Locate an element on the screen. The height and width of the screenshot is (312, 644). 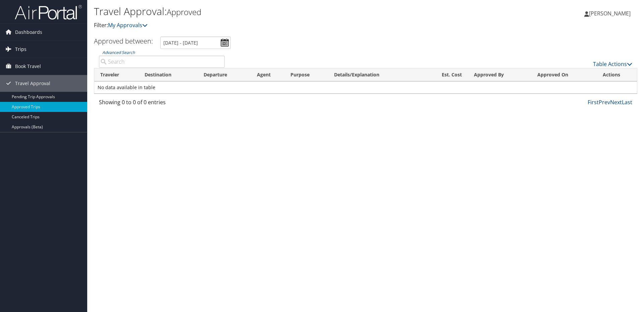
th: Agent is located at coordinates (267, 75).